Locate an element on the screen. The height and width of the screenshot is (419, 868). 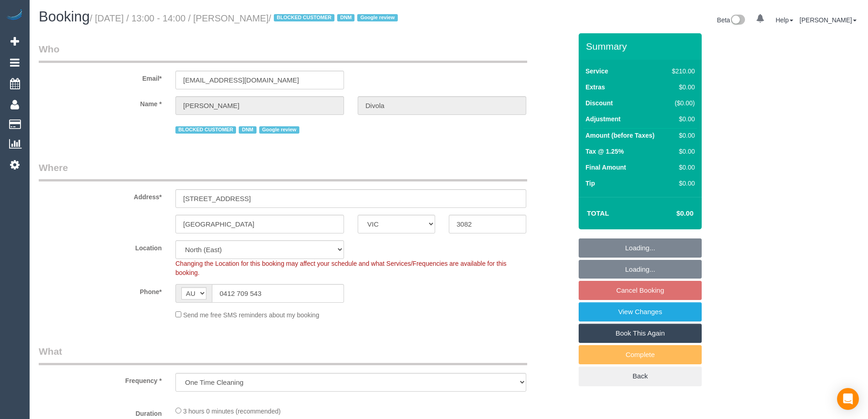
input: Email* is located at coordinates (260, 80).